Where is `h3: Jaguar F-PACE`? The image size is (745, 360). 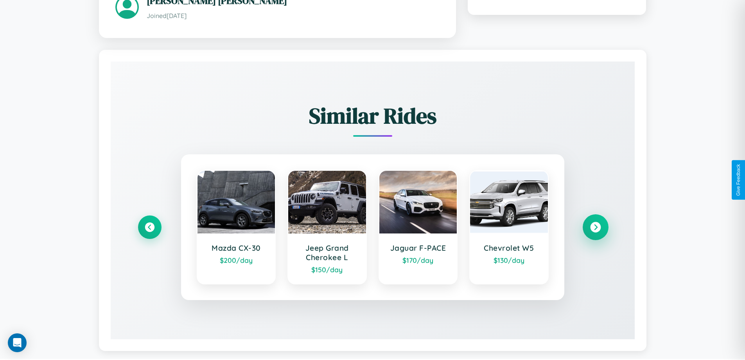 h3: Jaguar F-PACE is located at coordinates (418, 248).